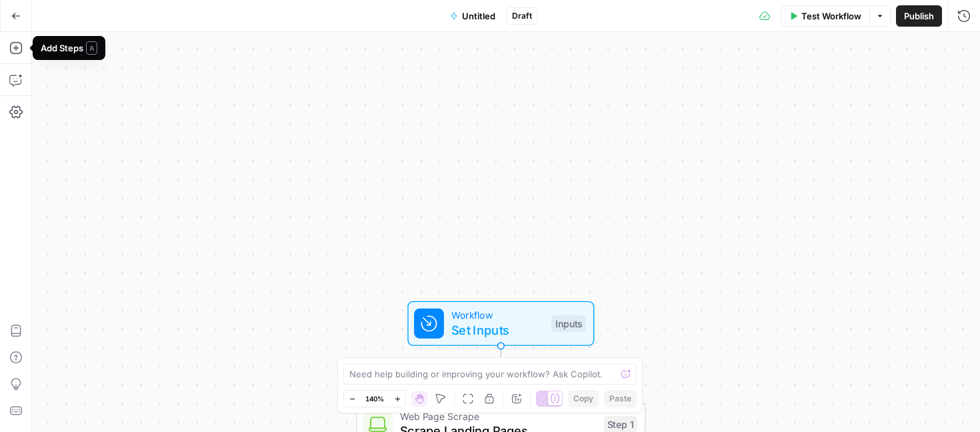 Image resolution: width=980 pixels, height=432 pixels. What do you see at coordinates (478, 16) in the screenshot?
I see `span: Untitled` at bounding box center [478, 16].